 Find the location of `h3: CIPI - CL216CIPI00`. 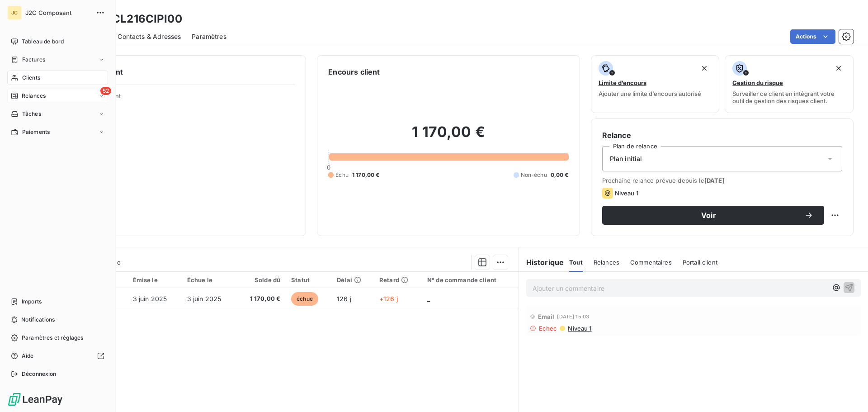

h3: CIPI - CL216CIPI00 is located at coordinates (131, 19).